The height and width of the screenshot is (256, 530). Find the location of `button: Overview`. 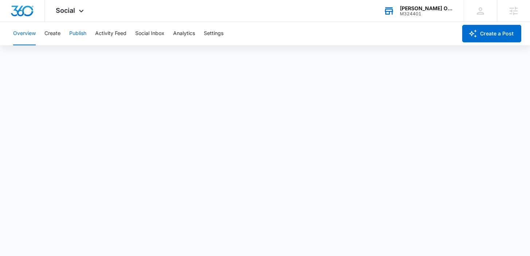

button: Overview is located at coordinates (24, 34).